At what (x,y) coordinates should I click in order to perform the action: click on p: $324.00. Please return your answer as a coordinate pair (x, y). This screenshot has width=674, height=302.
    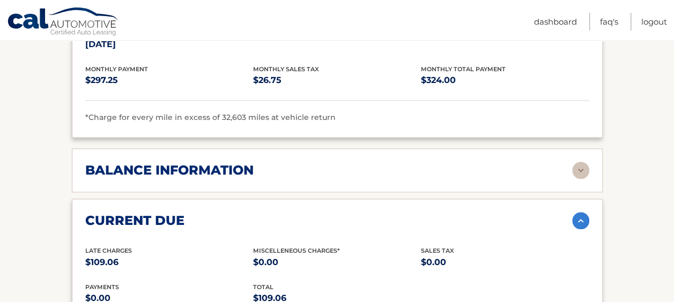
    Looking at the image, I should click on (505, 80).